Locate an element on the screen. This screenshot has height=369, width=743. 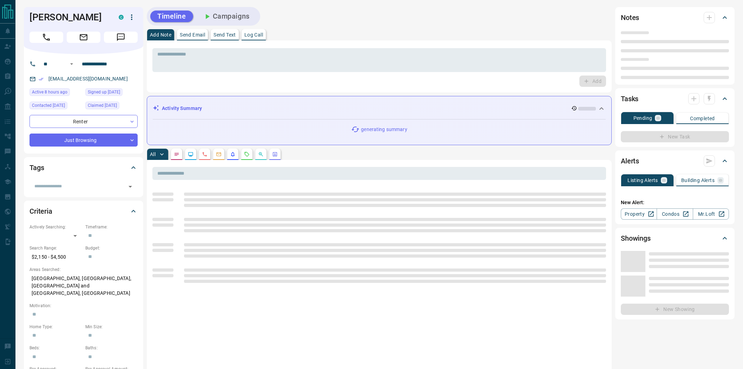
p: Listing Alerts is located at coordinates (643, 180).